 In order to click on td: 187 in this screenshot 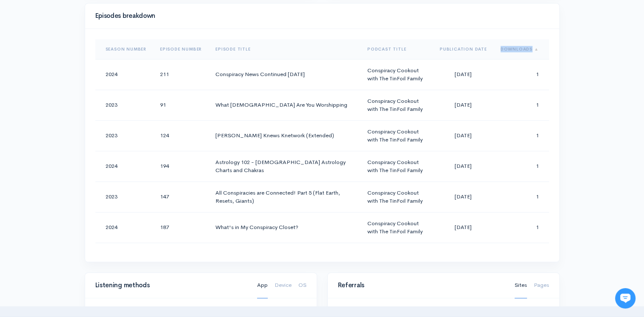, I will do `click(181, 227)`.